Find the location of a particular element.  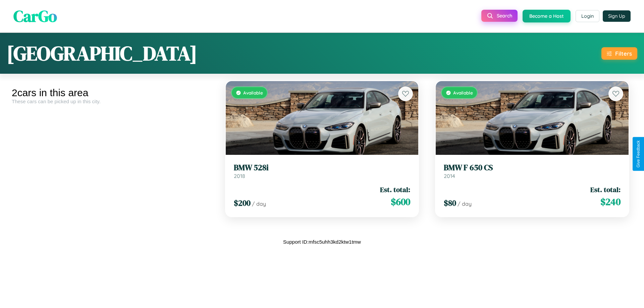

button: Login is located at coordinates (588, 16).